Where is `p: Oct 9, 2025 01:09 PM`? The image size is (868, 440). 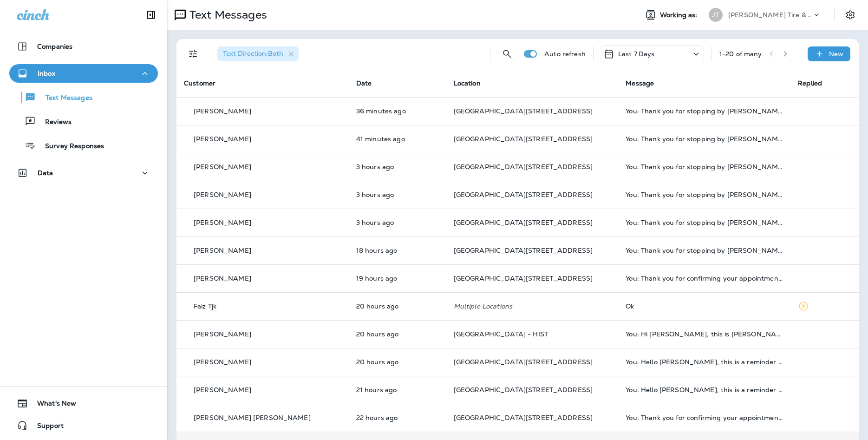
p: Oct 9, 2025 01:09 PM is located at coordinates (397, 417).